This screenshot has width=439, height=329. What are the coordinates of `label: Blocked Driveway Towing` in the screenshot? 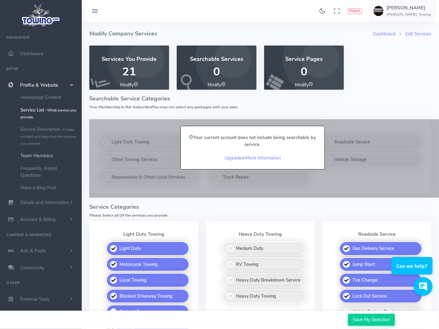 It's located at (148, 297).